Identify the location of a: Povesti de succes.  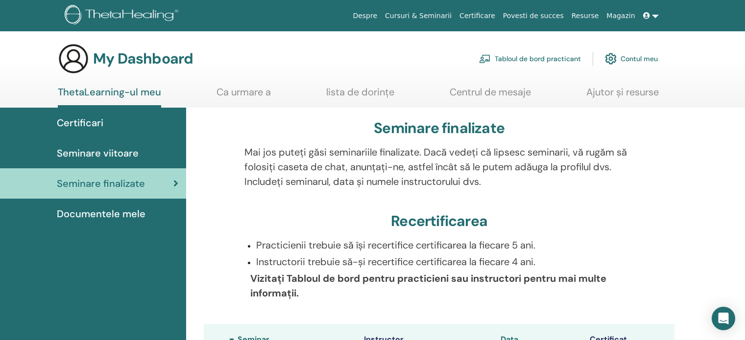
(533, 16).